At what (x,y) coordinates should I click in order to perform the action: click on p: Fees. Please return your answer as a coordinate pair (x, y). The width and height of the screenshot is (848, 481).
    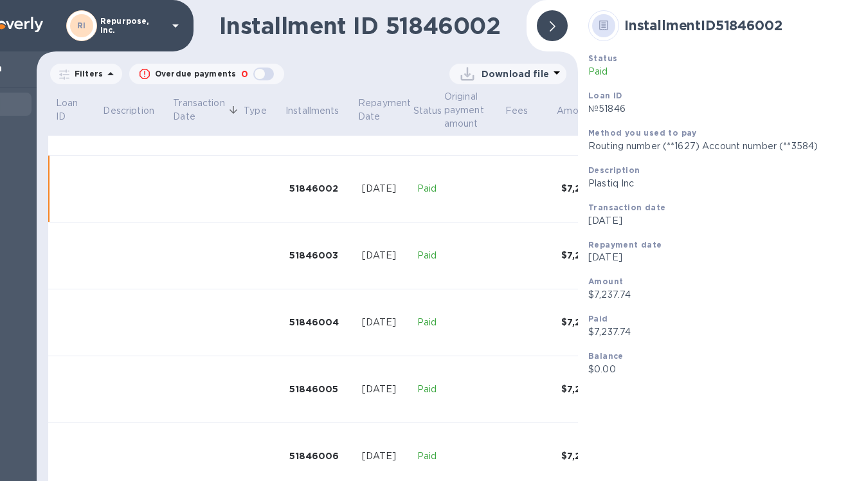
    Looking at the image, I should click on (517, 111).